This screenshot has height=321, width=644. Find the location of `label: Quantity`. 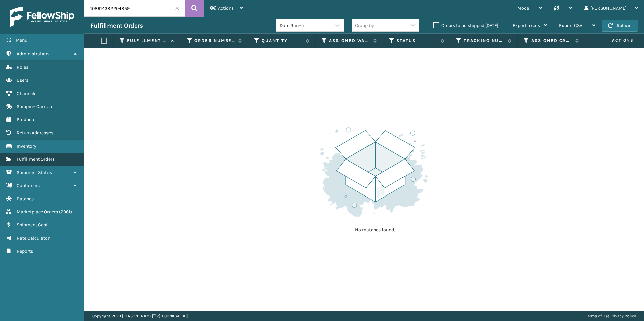

label: Quantity is located at coordinates (282, 41).